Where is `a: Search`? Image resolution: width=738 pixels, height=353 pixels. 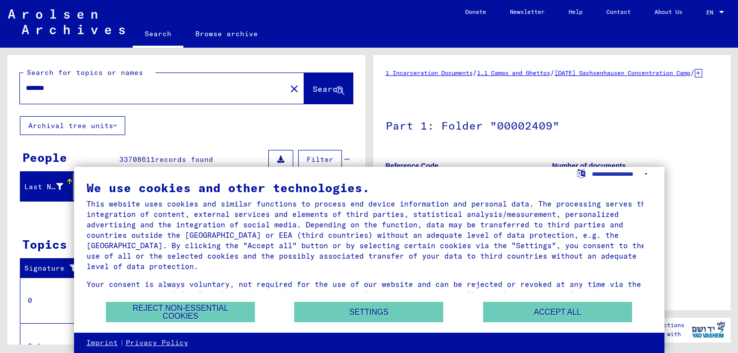
a: Search is located at coordinates (158, 35).